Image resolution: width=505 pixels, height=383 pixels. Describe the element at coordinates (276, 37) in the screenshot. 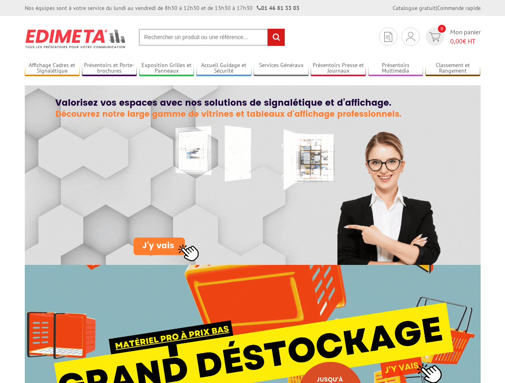

I see `input: rechercher` at that location.